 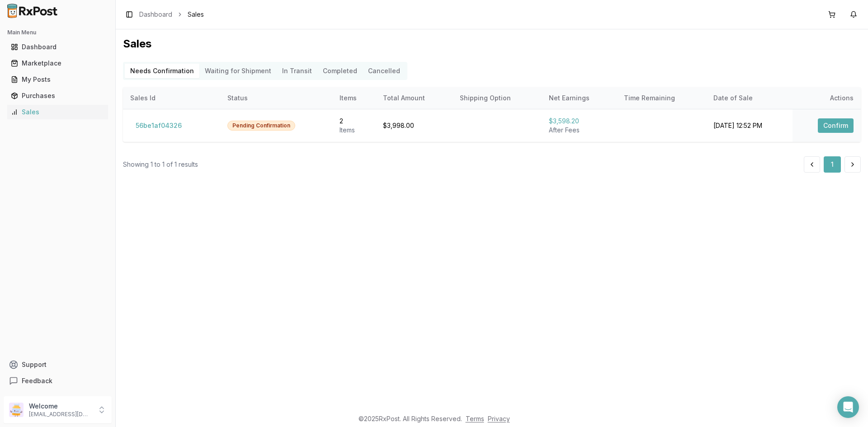 I want to click on div: Item s, so click(x=354, y=130).